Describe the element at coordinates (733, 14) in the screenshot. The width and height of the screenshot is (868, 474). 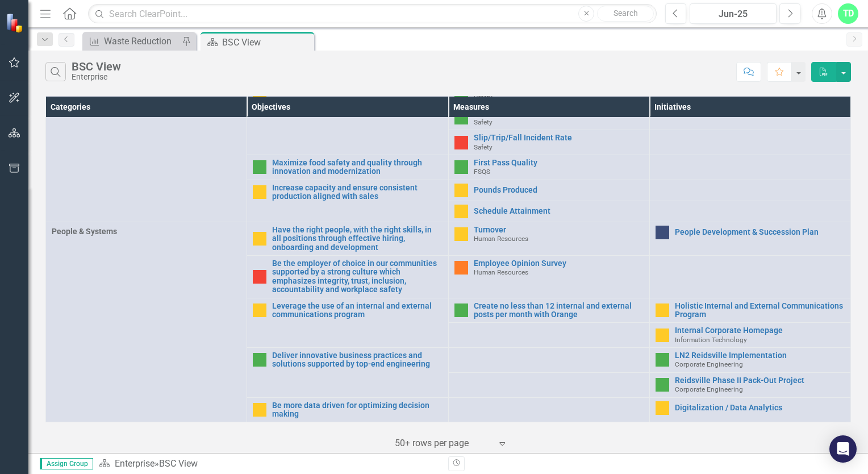
I see `button: Jun-25` at that location.